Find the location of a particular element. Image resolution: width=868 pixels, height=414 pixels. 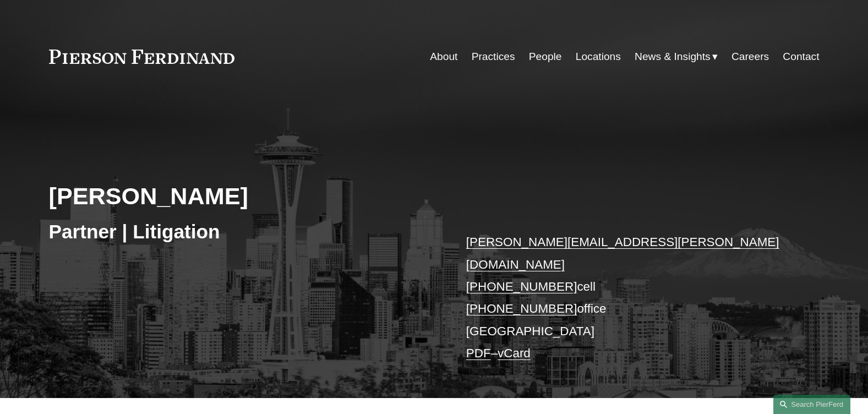

a: Locations is located at coordinates (598, 56).